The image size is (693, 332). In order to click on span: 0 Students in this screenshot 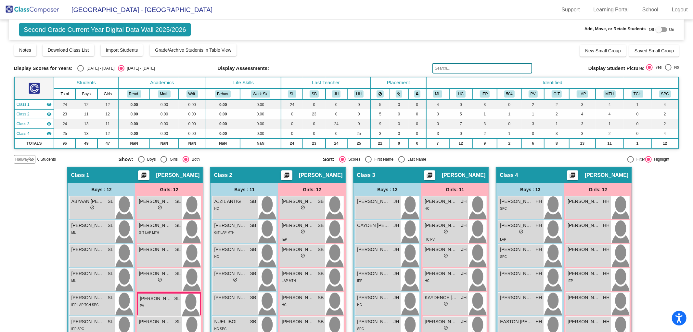, I will do `click(46, 159)`.